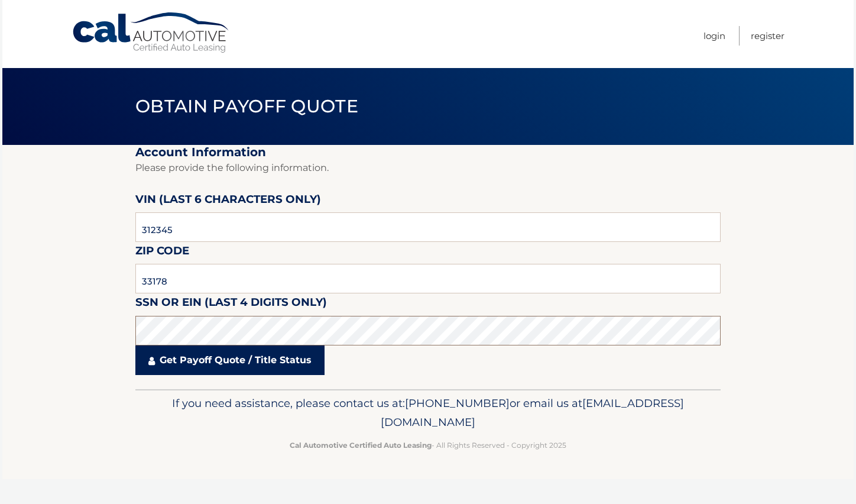 The height and width of the screenshot is (504, 856). I want to click on a: Register, so click(768, 36).